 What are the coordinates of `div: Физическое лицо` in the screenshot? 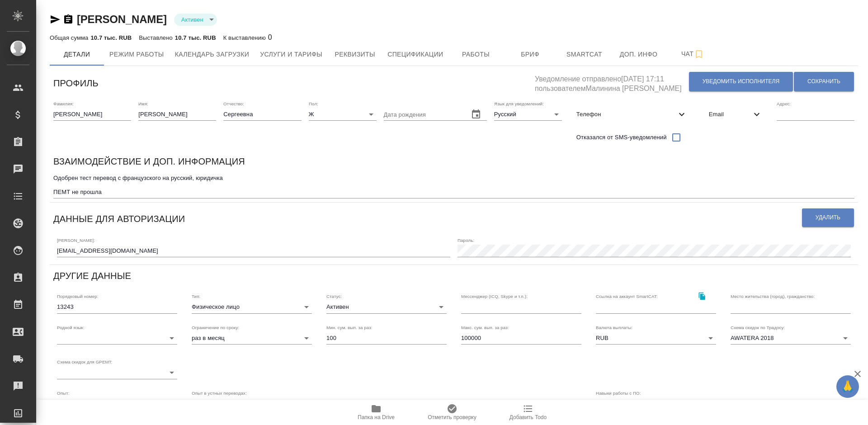 It's located at (252, 307).